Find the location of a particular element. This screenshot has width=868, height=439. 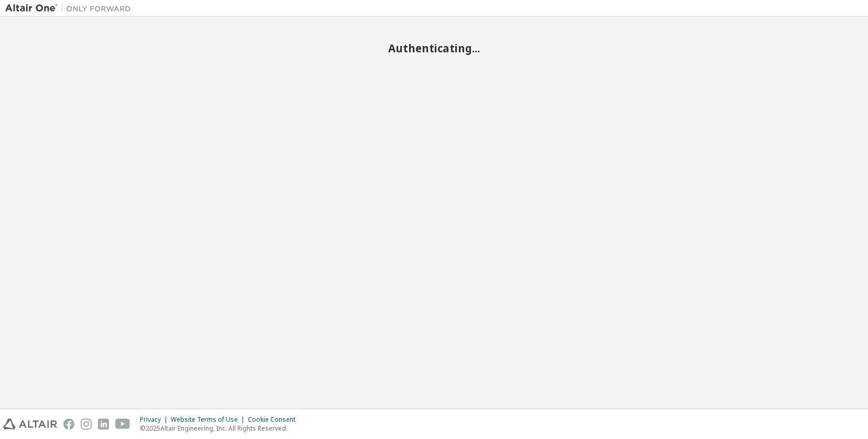

p: © 2025 Altair Engineering, Inc. All Rights Reserved. is located at coordinates (221, 428).